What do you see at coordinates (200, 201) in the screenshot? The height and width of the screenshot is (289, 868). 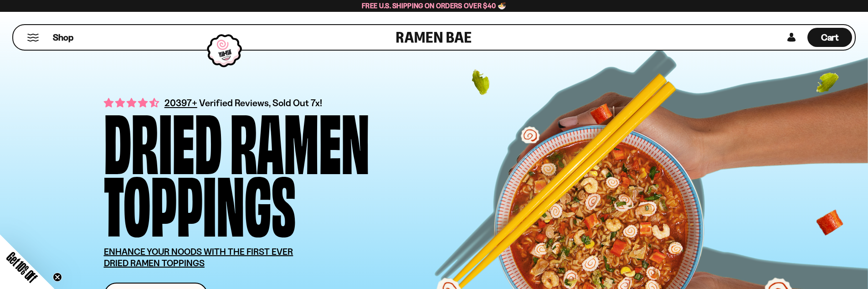 I see `div: Toppings` at bounding box center [200, 201].